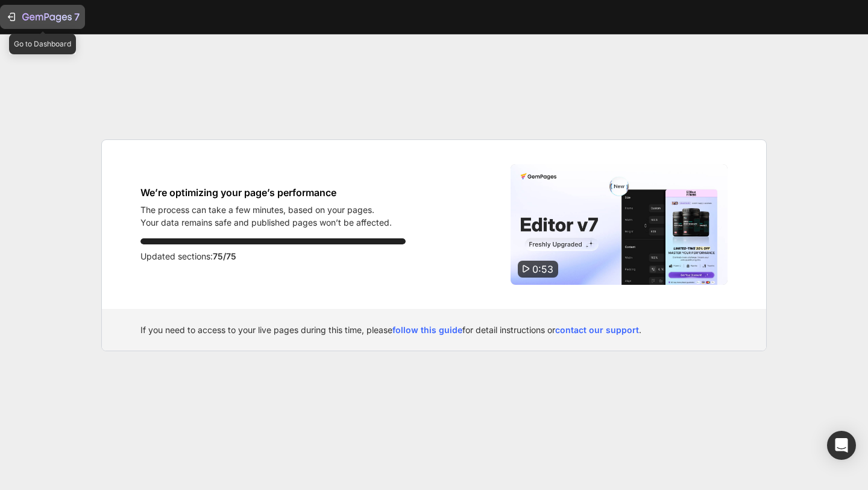 This screenshot has height=490, width=868. Describe the element at coordinates (619, 225) in the screenshot. I see `img: Video thumbnail` at that location.